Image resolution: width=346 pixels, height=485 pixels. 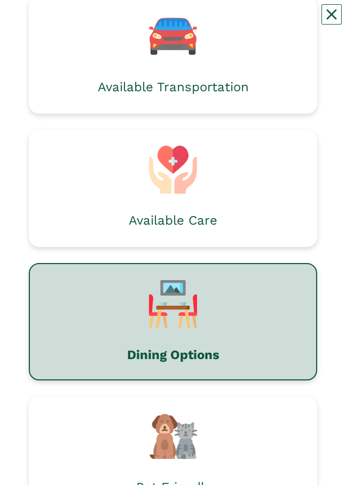 What do you see at coordinates (173, 36) in the screenshot?
I see `img: 241f272d-3c98-49a9-b6c5-ec7e8b799de2.png` at bounding box center [173, 36].